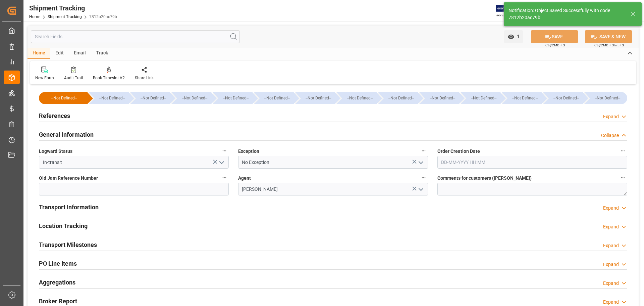  Describe the element at coordinates (533, 162) in the screenshot. I see `input: DD-MM-YYYY HH:MM` at that location.